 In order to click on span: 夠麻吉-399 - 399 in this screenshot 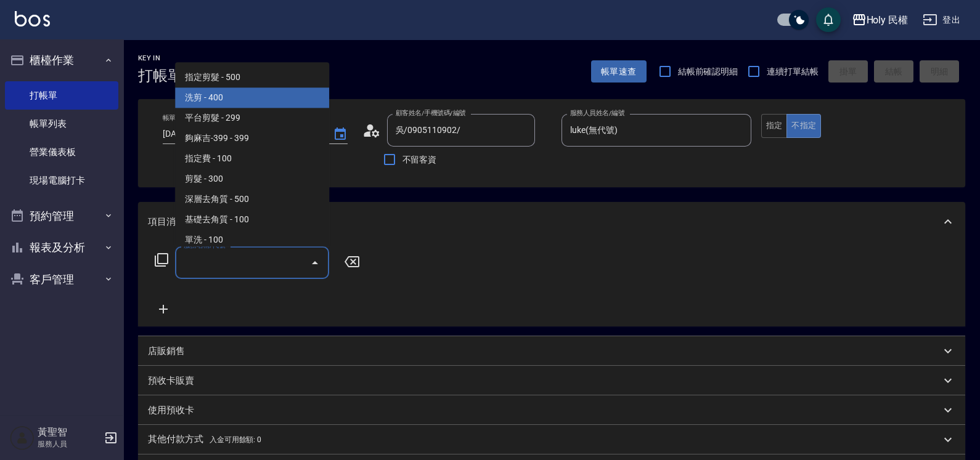, I will do `click(252, 139)`.